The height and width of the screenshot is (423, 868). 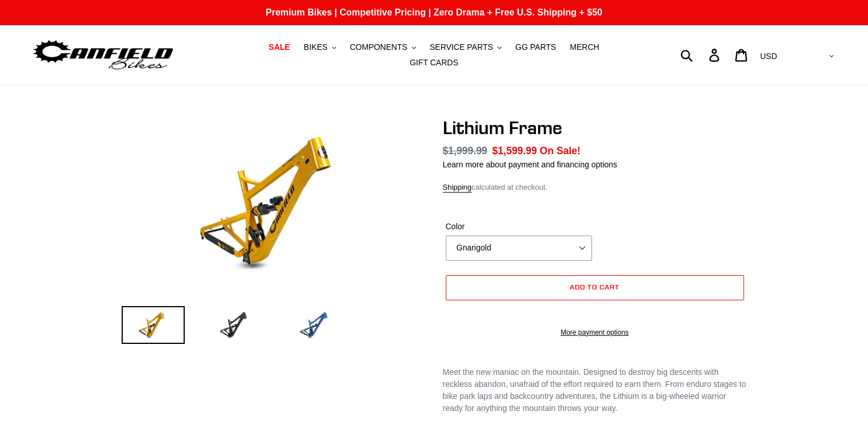 What do you see at coordinates (434, 63) in the screenshot?
I see `a: GIFT CARDS` at bounding box center [434, 63].